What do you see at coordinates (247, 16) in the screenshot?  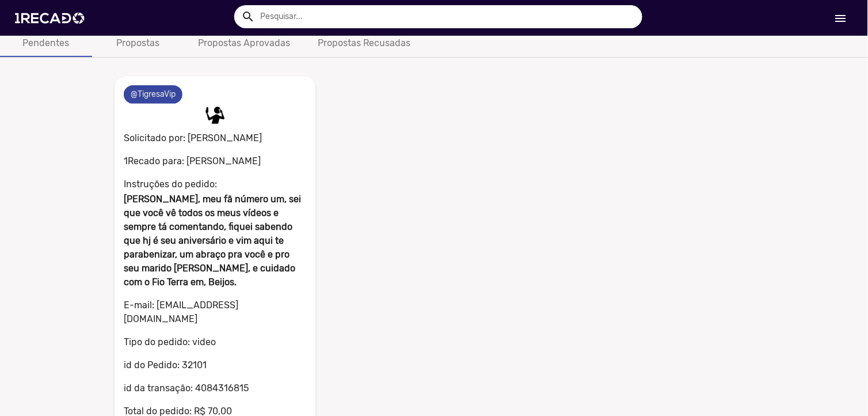 I see `button: Example home icon` at bounding box center [247, 16].